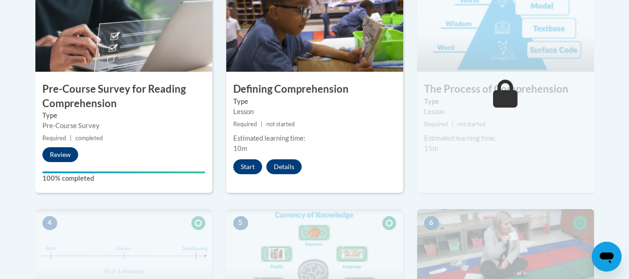 This screenshot has height=279, width=629. Describe the element at coordinates (124, 178) in the screenshot. I see `label: 100% completed` at that location.